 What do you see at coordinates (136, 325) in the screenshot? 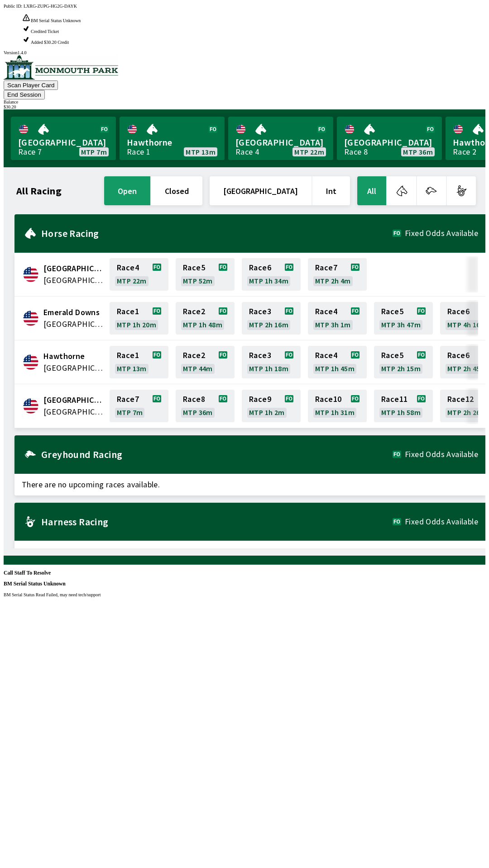
I see `span: MTP 1h 20m` at bounding box center [136, 325].